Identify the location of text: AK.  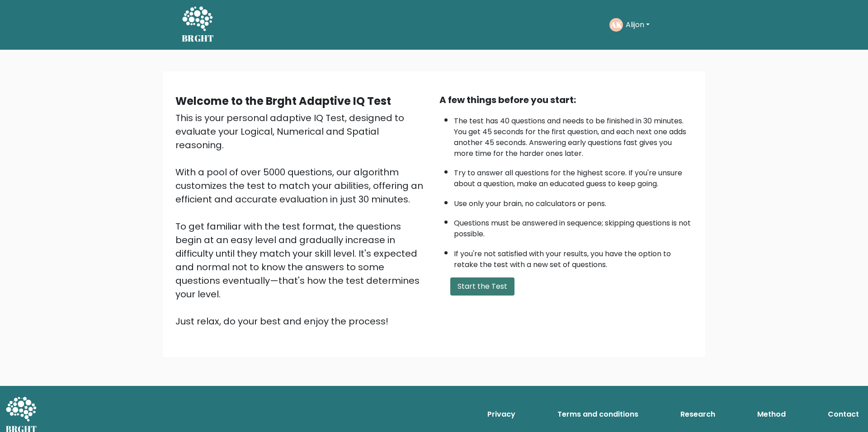
(617, 24).